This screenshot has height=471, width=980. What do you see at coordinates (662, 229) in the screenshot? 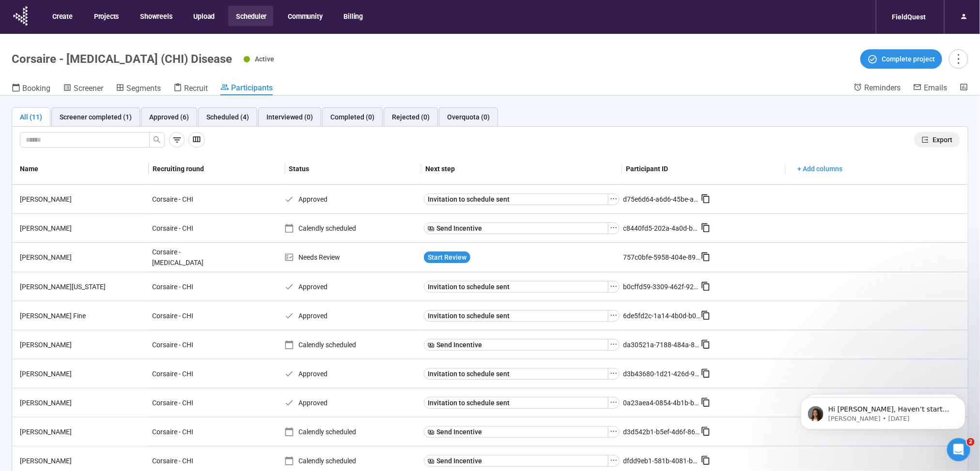
I see `div: c8440fd5-202a-4a0d-b757-5cc6e5f9bab6` at bounding box center [662, 229].